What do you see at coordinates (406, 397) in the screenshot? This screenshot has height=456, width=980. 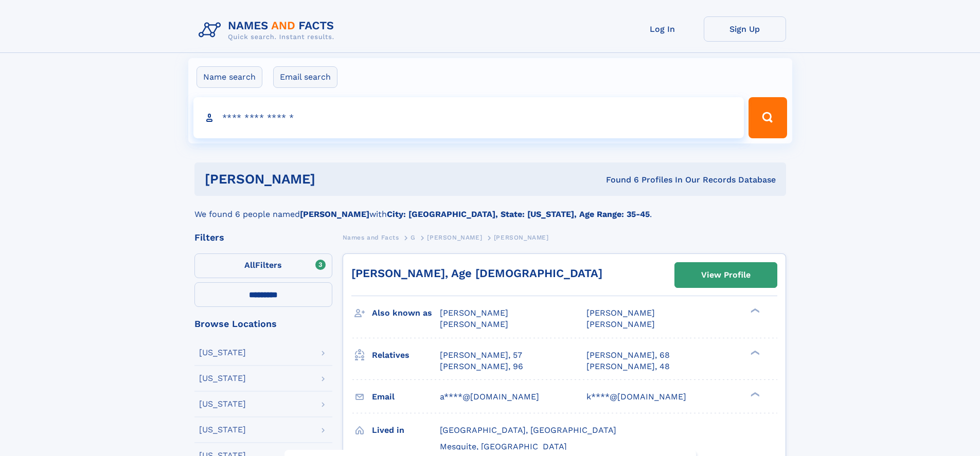 I see `h3: Email` at bounding box center [406, 397].